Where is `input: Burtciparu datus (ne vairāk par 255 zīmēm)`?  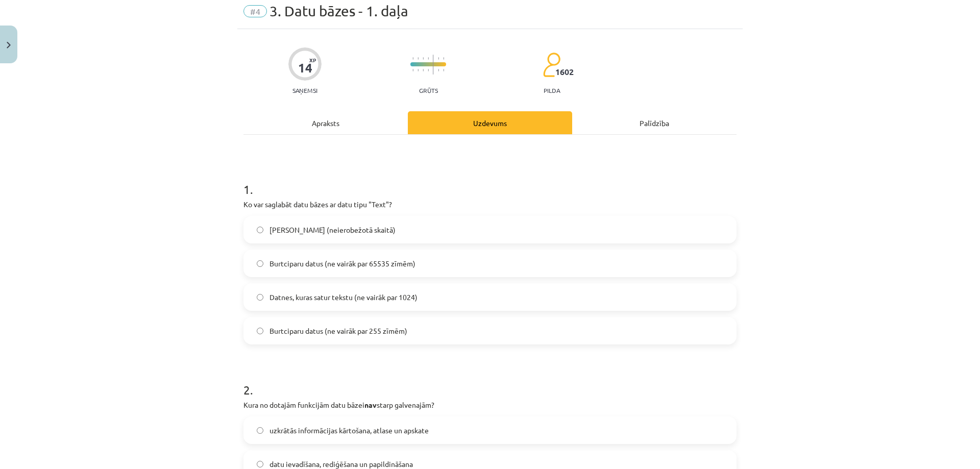 input: Burtciparu datus (ne vairāk par 255 zīmēm) is located at coordinates (260, 331).